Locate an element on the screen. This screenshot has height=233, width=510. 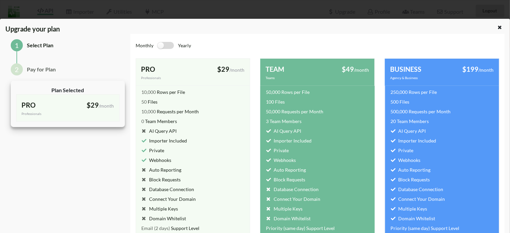
div: Yearly is located at coordinates (248, 47).